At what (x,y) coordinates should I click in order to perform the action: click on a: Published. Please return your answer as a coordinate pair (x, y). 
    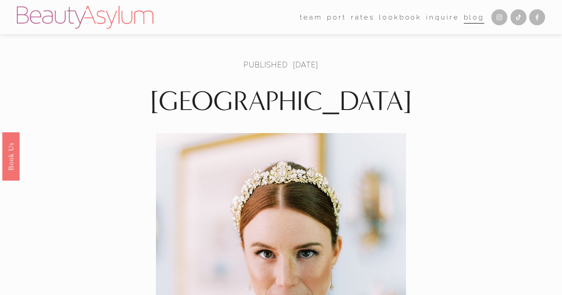
    Looking at the image, I should click on (265, 64).